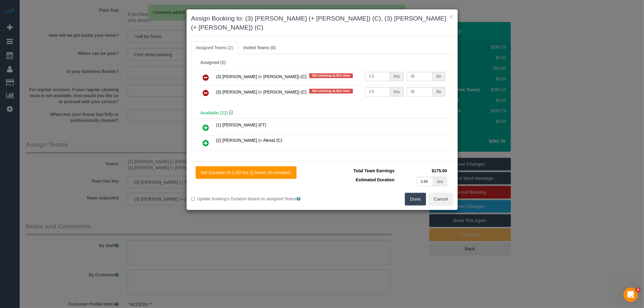 The image size is (644, 308). Describe the element at coordinates (246, 173) in the screenshot. I see `button: Set Duration to 2.50 hrs (2 hours 30 minutes)` at that location.